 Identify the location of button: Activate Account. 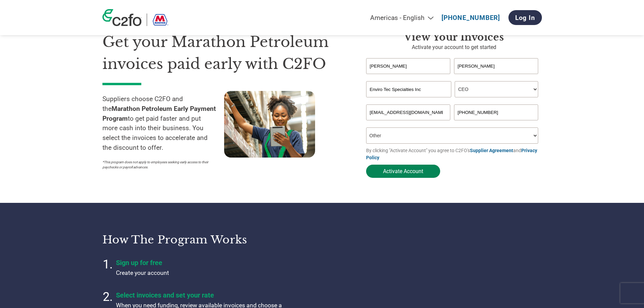
(403, 171).